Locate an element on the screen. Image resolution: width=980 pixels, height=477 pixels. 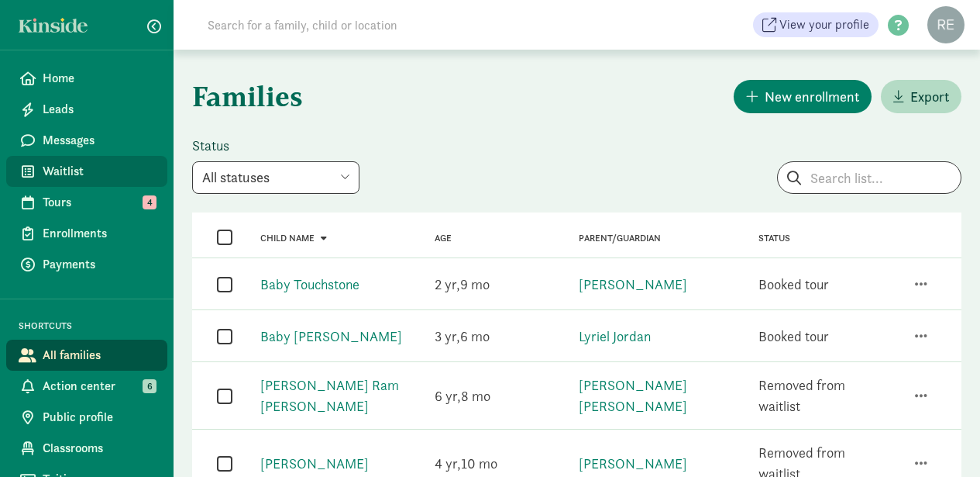
span: Enrollments is located at coordinates (98, 233).